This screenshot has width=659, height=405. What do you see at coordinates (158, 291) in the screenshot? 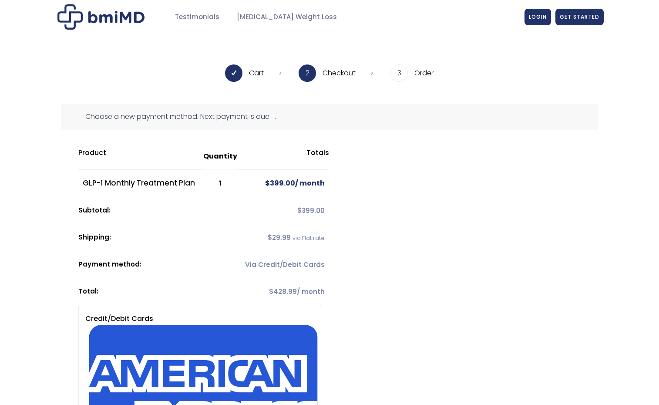
I see `th: Total:` at bounding box center [158, 291].